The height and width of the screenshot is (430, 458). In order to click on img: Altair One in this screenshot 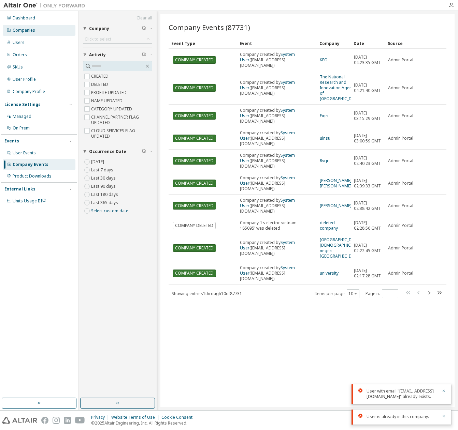, I will do `click(46, 5)`.